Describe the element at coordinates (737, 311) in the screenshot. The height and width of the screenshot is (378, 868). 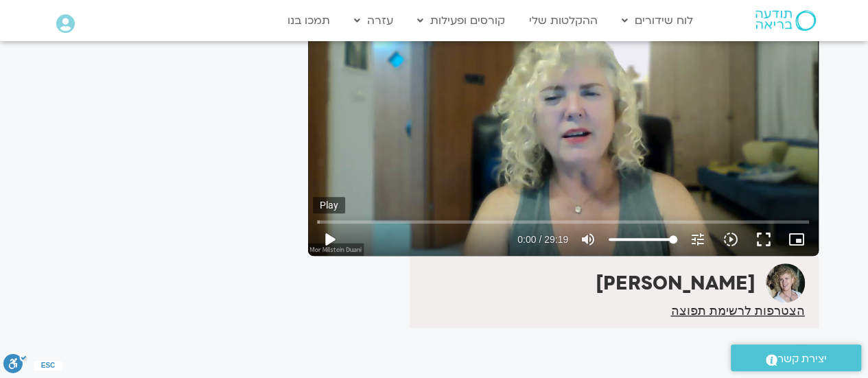
I see `a: הצטרפות לרשימת תפוצה` at that location.